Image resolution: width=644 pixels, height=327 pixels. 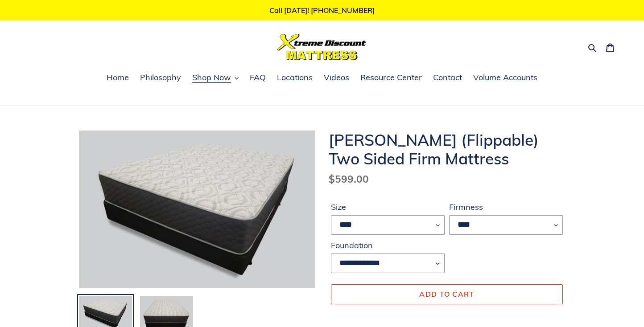 I want to click on label: Size, so click(x=387, y=207).